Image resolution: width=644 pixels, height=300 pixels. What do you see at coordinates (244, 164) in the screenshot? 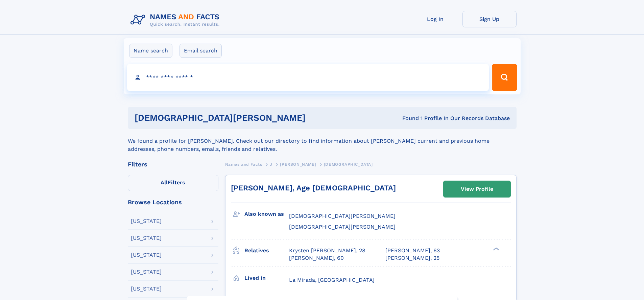
I see `a: Names and Facts` at bounding box center [244, 164].